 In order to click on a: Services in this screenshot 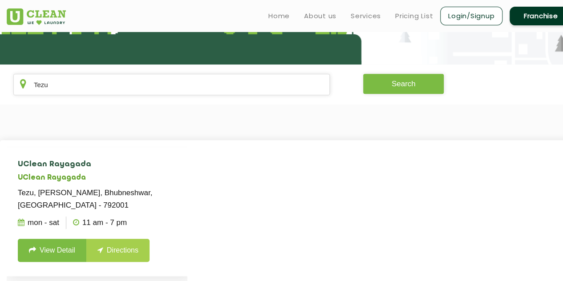, I will do `click(366, 16)`.